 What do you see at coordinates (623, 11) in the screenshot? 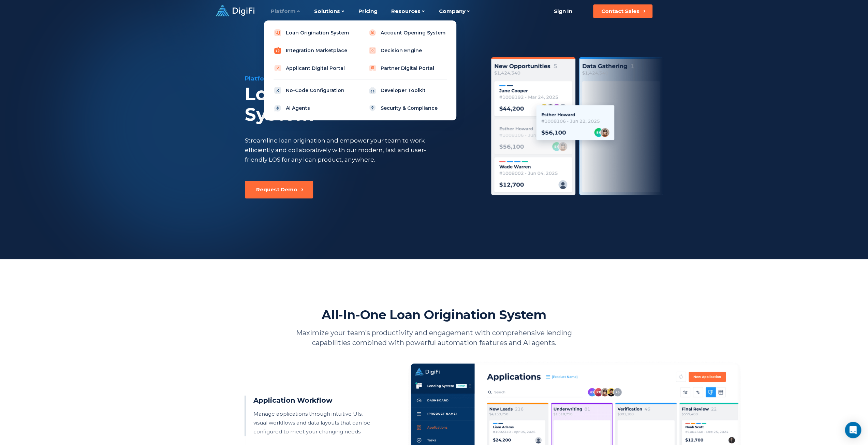
I see `a: Contact Sales` at bounding box center [623, 11].